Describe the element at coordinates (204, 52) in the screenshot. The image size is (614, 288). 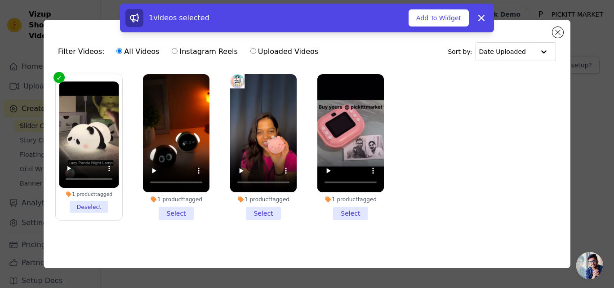
I see `label: Instagram Reels` at that location.